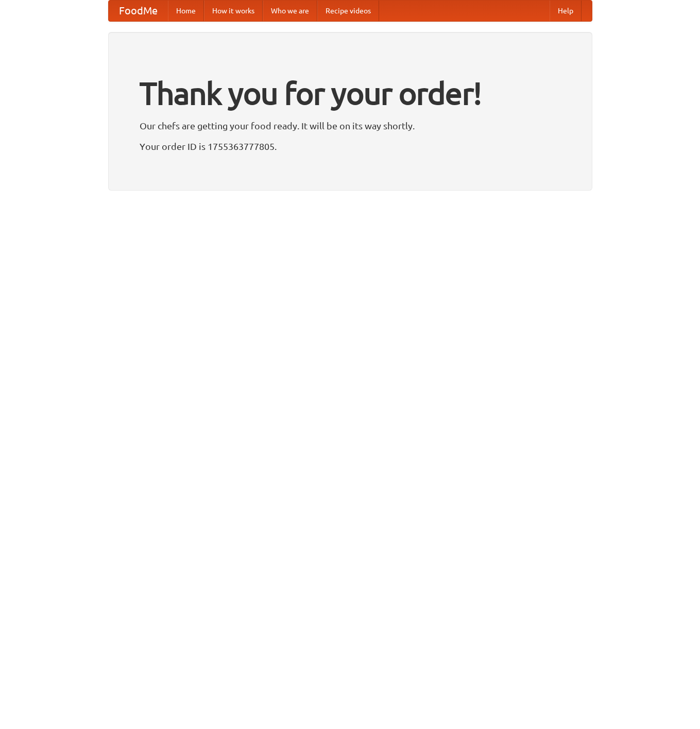 The image size is (700, 729). Describe the element at coordinates (138, 11) in the screenshot. I see `a: FoodMe` at that location.